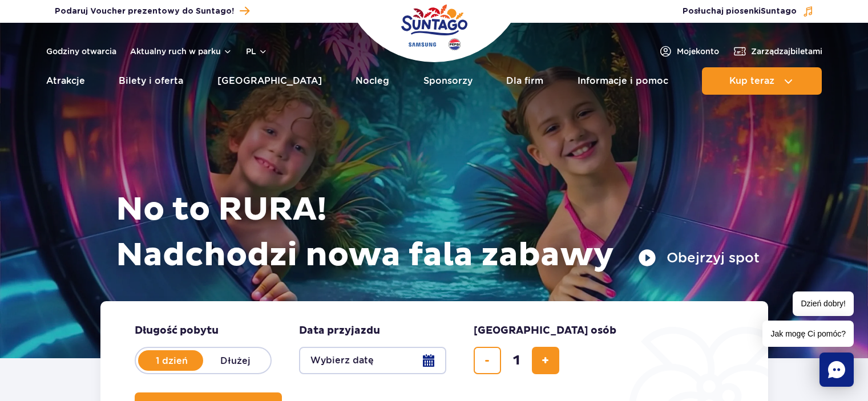 The width and height of the screenshot is (868, 401). Describe the element at coordinates (339, 331) in the screenshot. I see `span: Data przyjazdu` at that location.